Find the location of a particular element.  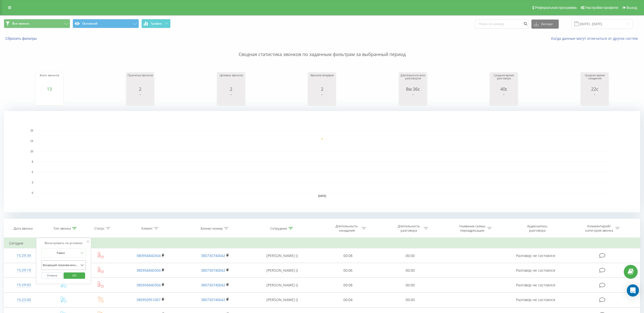

div: Тип звонка is located at coordinates (62, 229).